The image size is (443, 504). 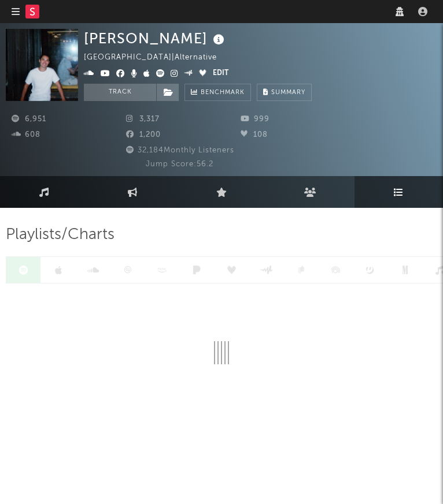 What do you see at coordinates (222, 93) in the screenshot?
I see `span: Benchmark` at bounding box center [222, 93].